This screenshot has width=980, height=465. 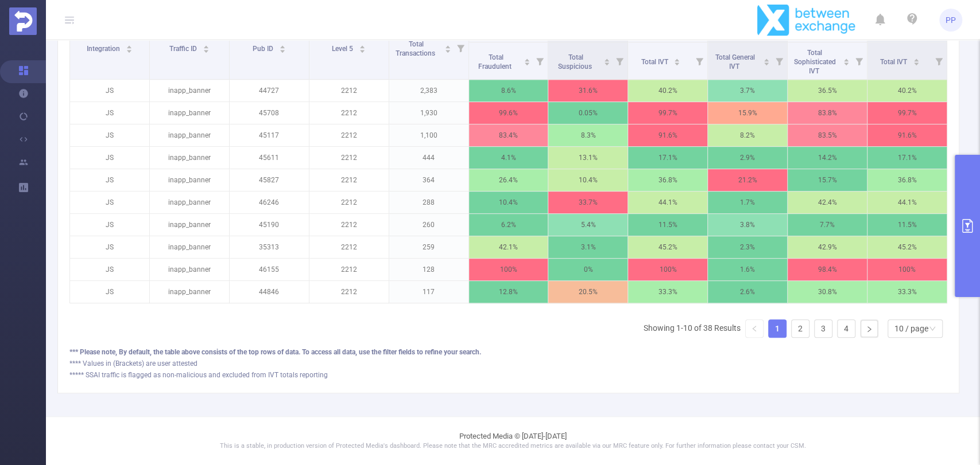 I want to click on span: Pub ID, so click(x=263, y=49).